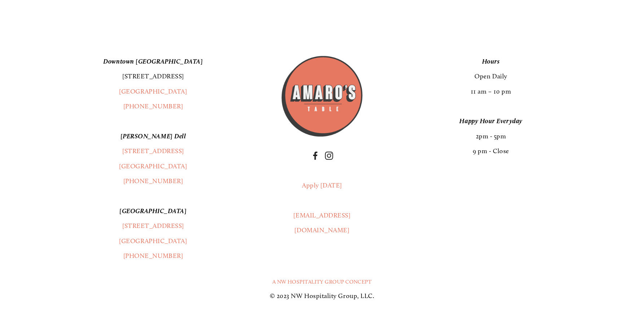 Image resolution: width=644 pixels, height=328 pixels. I want to click on em: Hours, so click(491, 61).